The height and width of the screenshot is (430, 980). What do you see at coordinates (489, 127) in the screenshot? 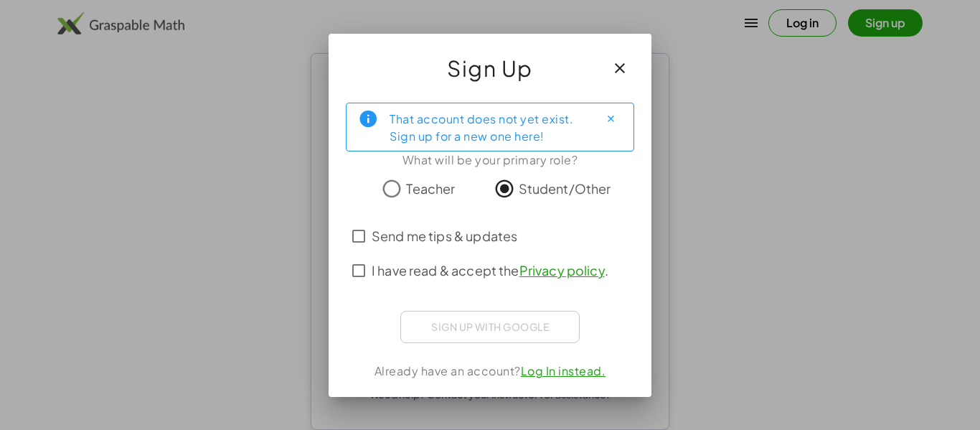
I see `div: That account does not yet exist. Sign up for a new one here!` at bounding box center [489, 127].